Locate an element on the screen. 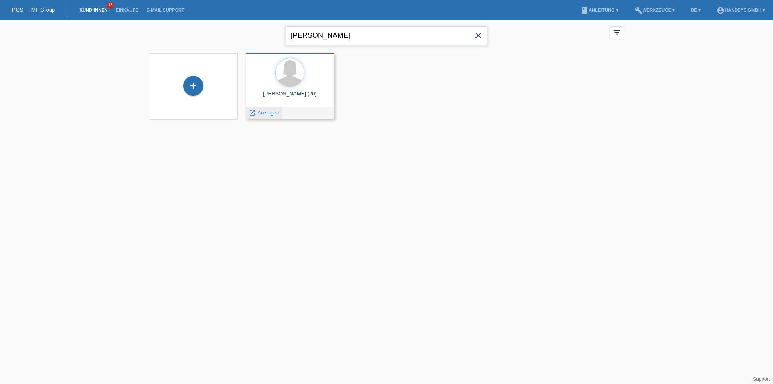 This screenshot has height=384, width=773. input: Suche... is located at coordinates (387, 35).